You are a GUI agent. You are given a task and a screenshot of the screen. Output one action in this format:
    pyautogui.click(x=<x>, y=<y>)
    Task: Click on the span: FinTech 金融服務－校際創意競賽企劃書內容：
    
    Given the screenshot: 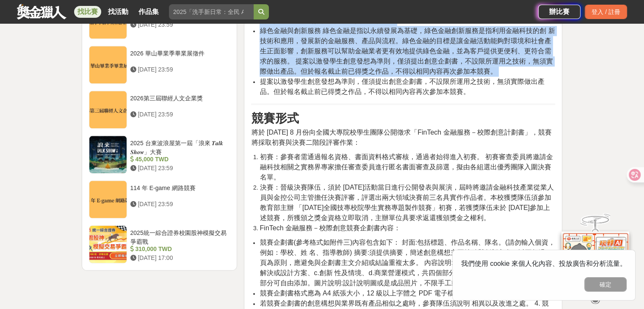 What is the action you would take?
    pyautogui.click(x=330, y=228)
    